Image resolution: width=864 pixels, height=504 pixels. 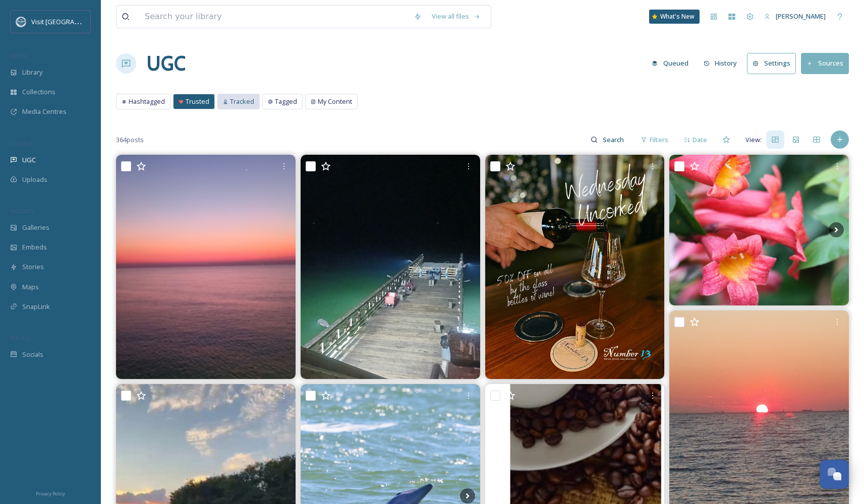 I want to click on span: Galleries, so click(x=36, y=227).